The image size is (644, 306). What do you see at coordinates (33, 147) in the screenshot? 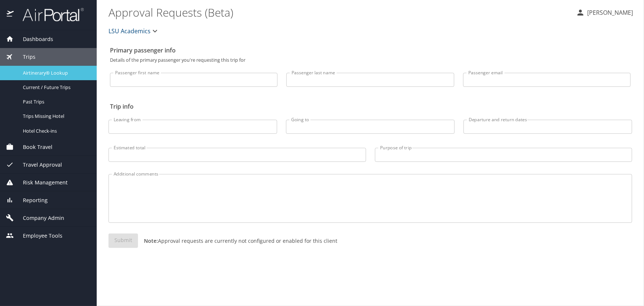
I see `span: Book Travel` at bounding box center [33, 147].